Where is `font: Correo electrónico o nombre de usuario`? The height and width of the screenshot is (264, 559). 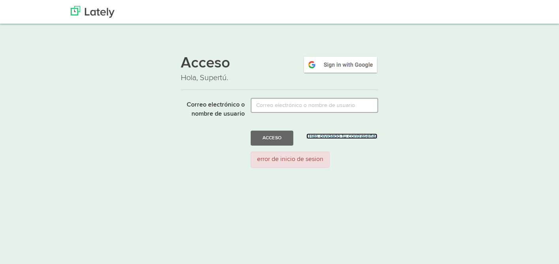 font: Correo electrónico o nombre de usuario is located at coordinates (215, 109).